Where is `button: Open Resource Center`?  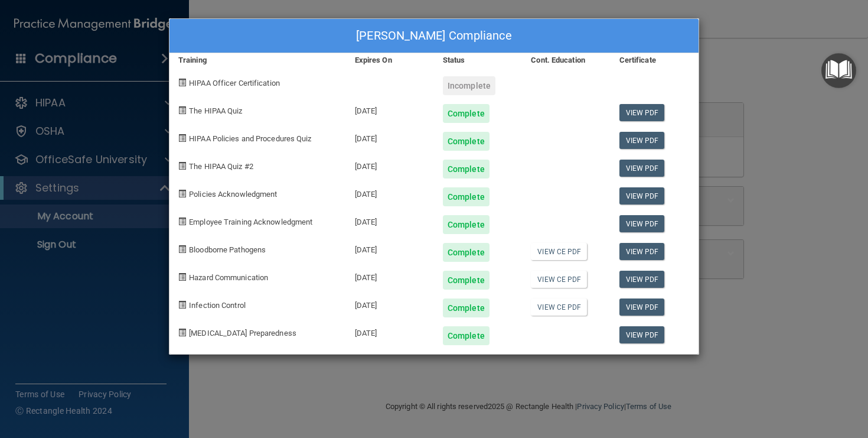
button: Open Resource Center is located at coordinates (839, 70).